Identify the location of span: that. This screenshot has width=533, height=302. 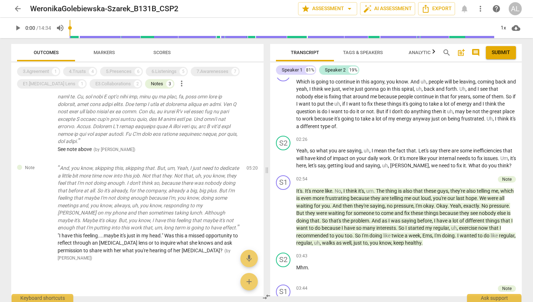
(411, 150).